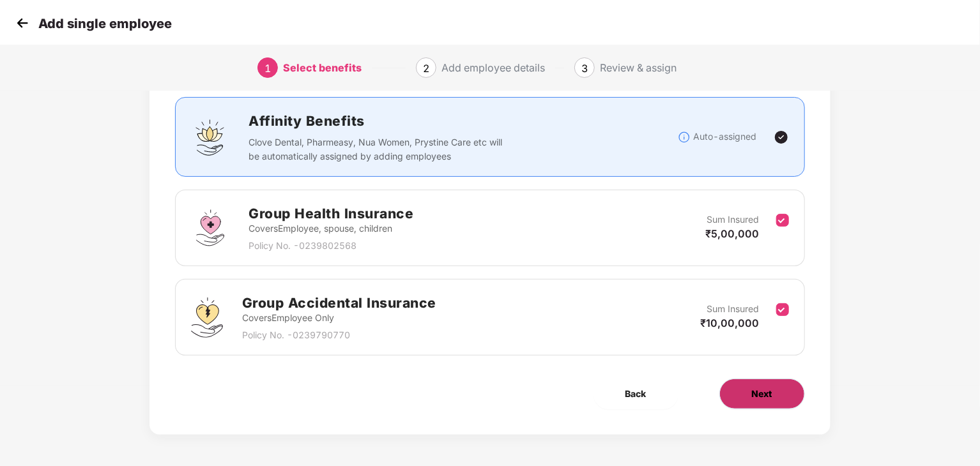 This screenshot has height=466, width=980. I want to click on img: svg+xml;base64,PHN2ZyBpZD0iQWZmaW5pdHlfQmVuZWZpdHMiIGRhdGEtbmFtZT0iQWZmaW5pdHkgQmVuZWZpdHMiIHhtbG..., so click(210, 137).